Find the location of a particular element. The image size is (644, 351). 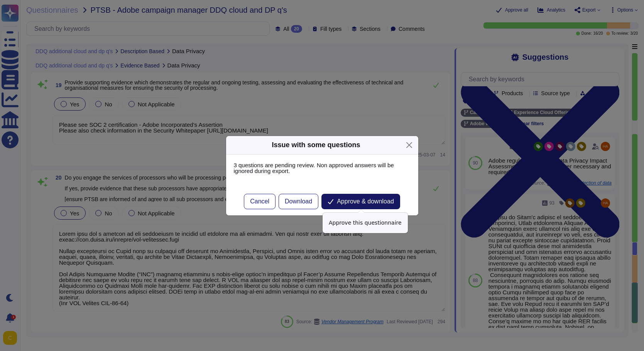

button: Download is located at coordinates (298, 202).